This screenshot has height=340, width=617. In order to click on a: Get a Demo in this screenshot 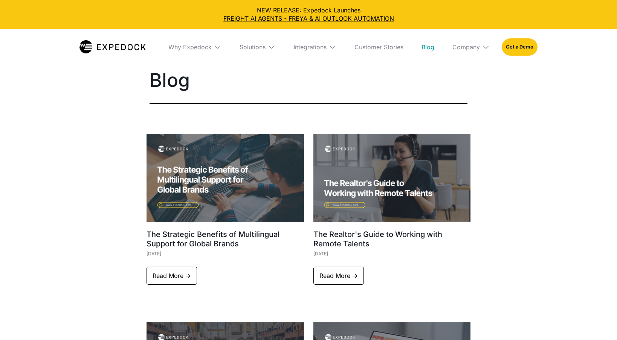, I will do `click(519, 47)`.